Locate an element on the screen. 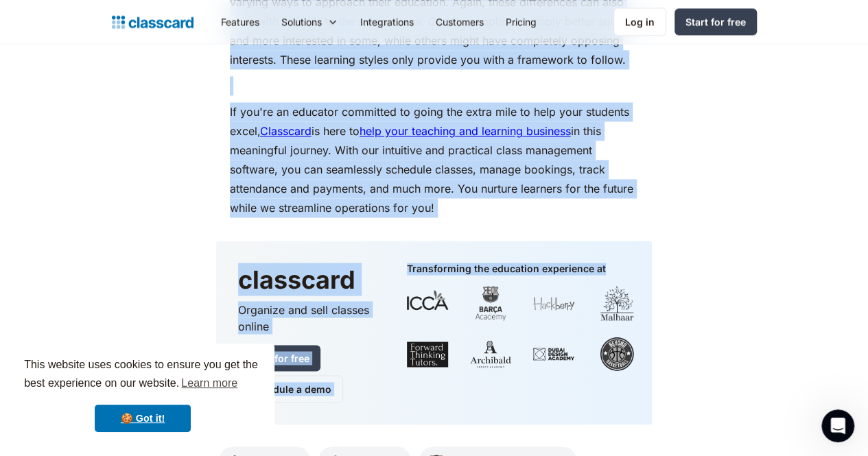 Image resolution: width=868 pixels, height=456 pixels. a: home is located at coordinates (152, 22).